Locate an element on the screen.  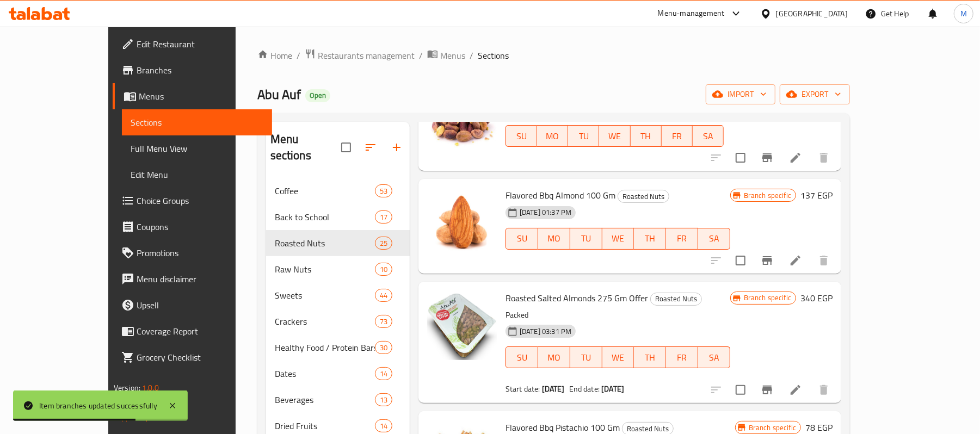
div: Open is located at coordinates (318, 96).